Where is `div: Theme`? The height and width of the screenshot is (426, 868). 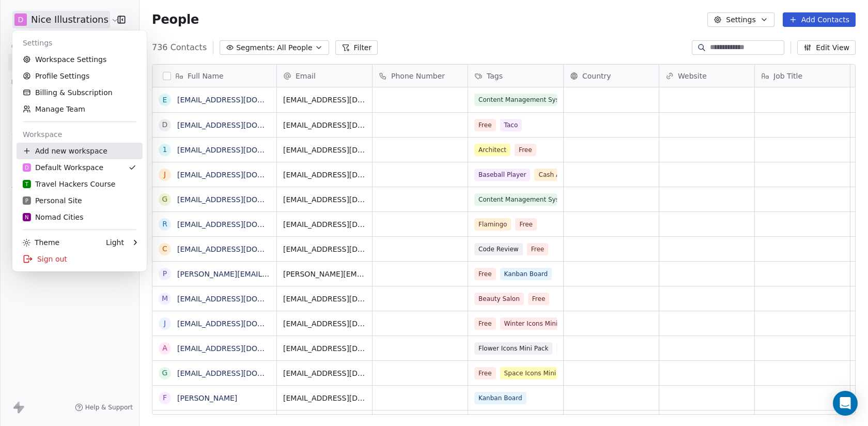 div: Theme is located at coordinates (41, 242).